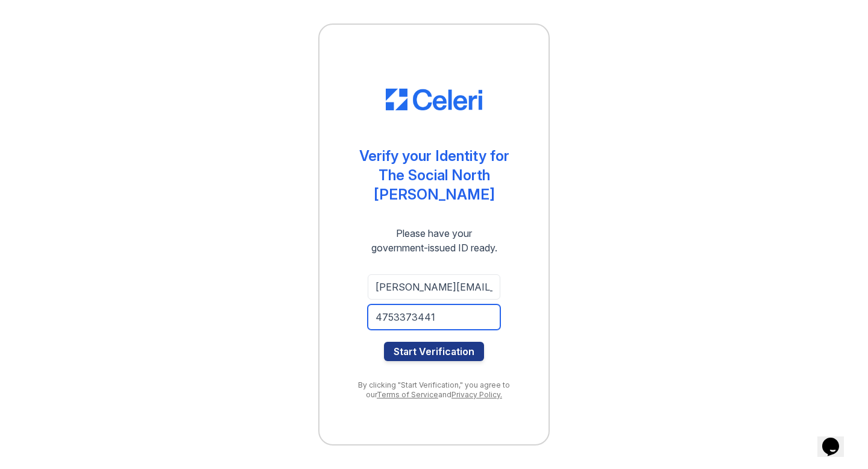  Describe the element at coordinates (434, 352) in the screenshot. I see `button: Start Verification` at that location.